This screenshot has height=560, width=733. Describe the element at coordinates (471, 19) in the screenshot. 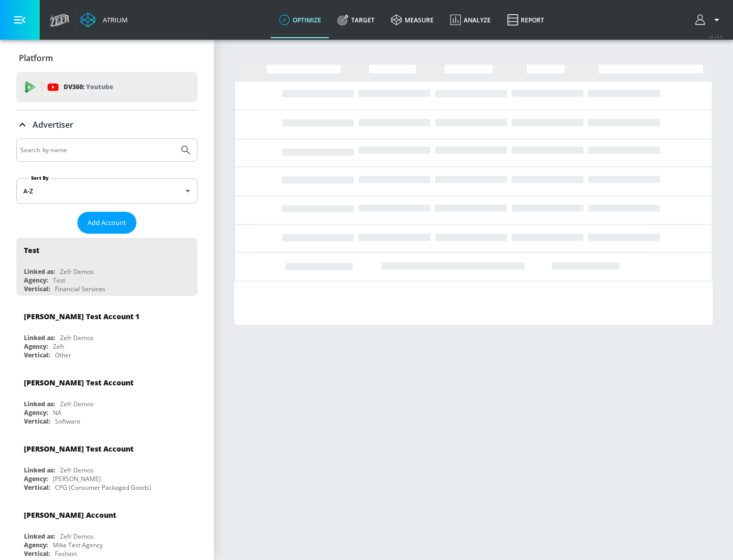

I see `a: Analyze` at that location.